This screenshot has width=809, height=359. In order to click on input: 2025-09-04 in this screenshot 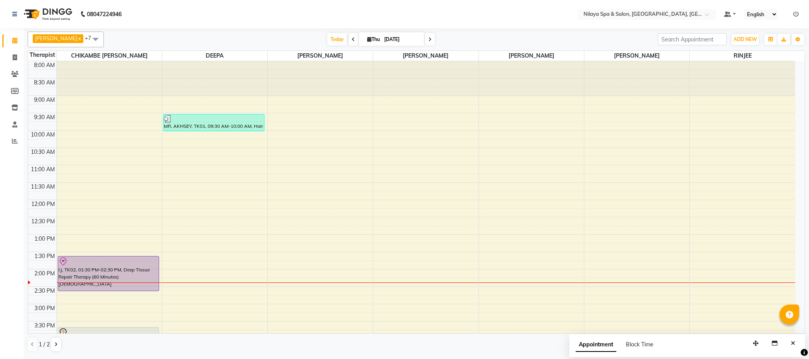, I will do `click(401, 39)`.